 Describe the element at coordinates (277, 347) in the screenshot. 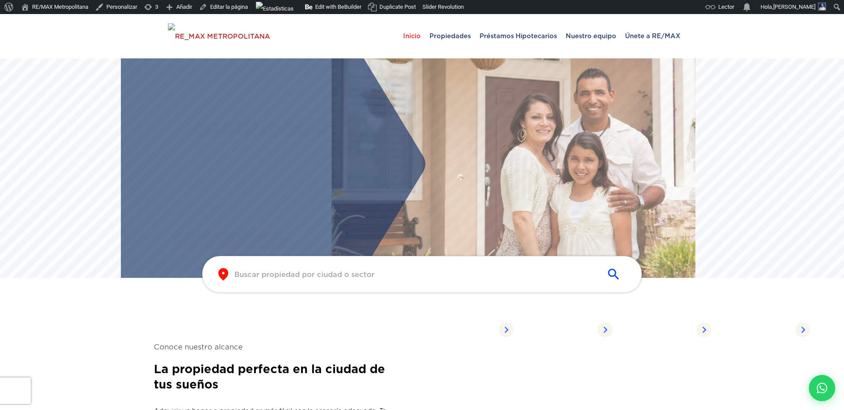

I see `span: Conoce nuestro alcance` at that location.